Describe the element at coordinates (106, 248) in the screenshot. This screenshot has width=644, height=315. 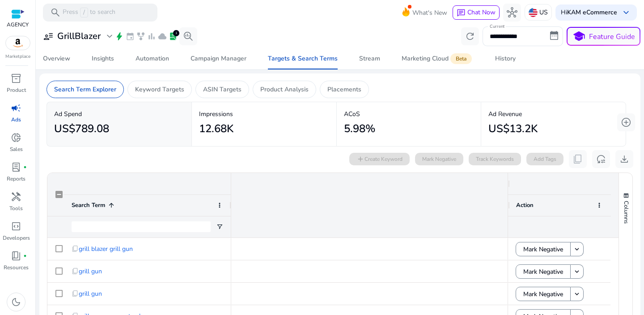
I see `span: grill blazer grill gun` at that location.